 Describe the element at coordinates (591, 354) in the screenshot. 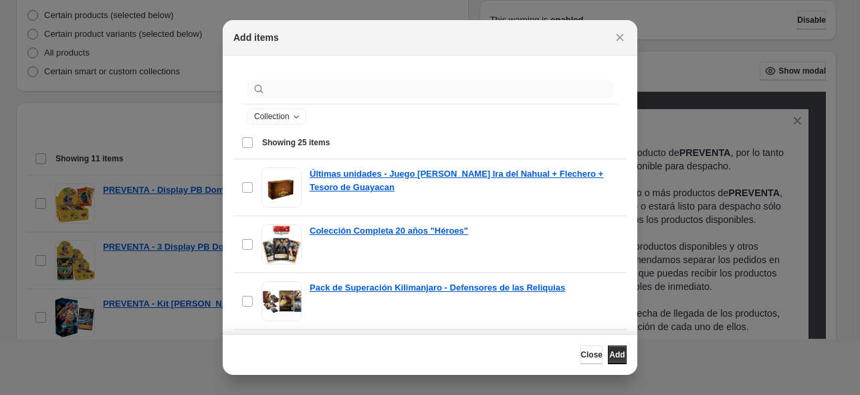

I see `span: Close` at that location.